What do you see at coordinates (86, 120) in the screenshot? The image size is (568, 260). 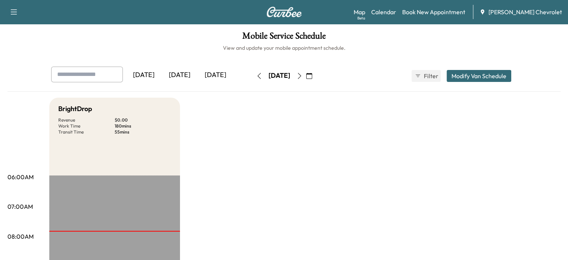 I see `p: Revenue` at bounding box center [86, 120].